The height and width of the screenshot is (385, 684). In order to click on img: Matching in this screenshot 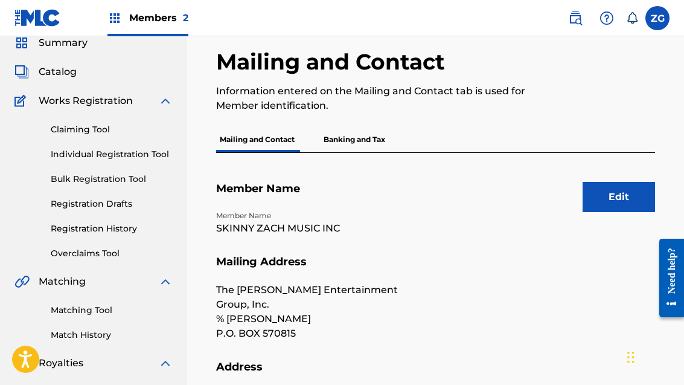, I will do `click(22, 281)`.